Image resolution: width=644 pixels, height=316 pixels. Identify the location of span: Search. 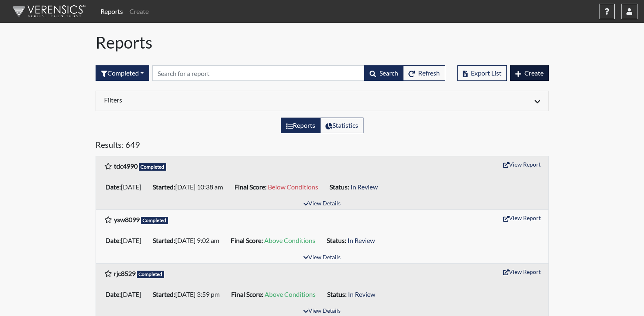
(389, 72).